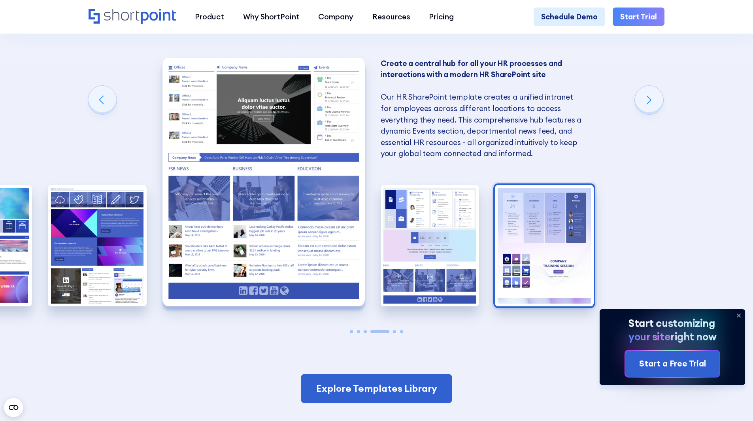 Image resolution: width=753 pixels, height=421 pixels. Describe the element at coordinates (392, 17) in the screenshot. I see `a: Resources` at that location.